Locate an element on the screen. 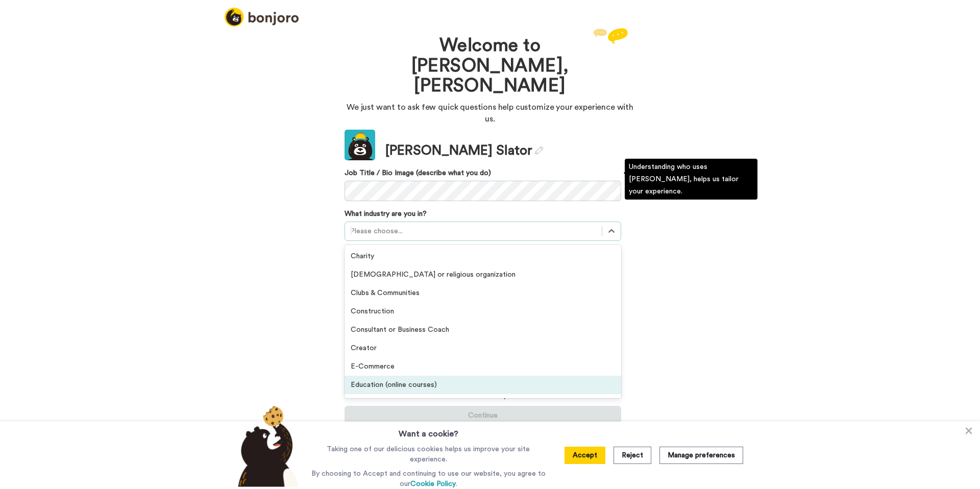  a: Cookie Policy is located at coordinates (433, 484).